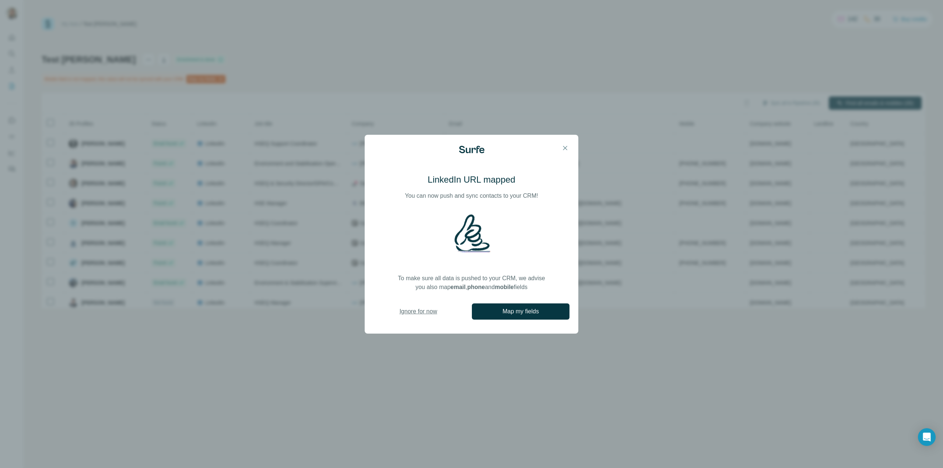  I want to click on span: Ignore for now, so click(418, 312).